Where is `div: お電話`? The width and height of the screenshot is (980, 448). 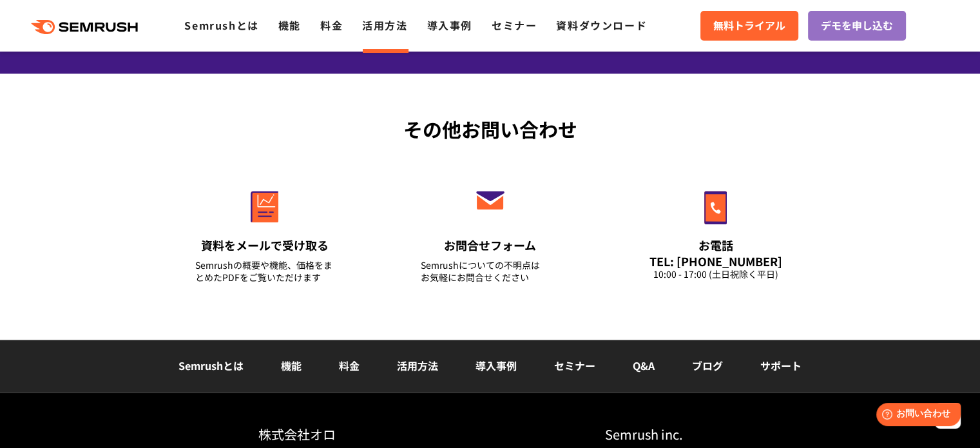
div: お電話 is located at coordinates (716, 244).